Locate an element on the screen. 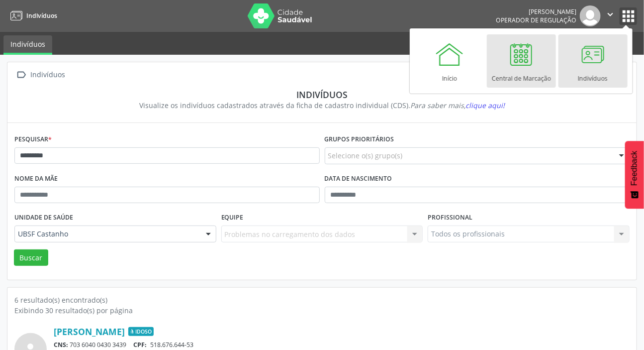 This screenshot has height=350, width=644. a:  Indivíduos is located at coordinates (41, 75).